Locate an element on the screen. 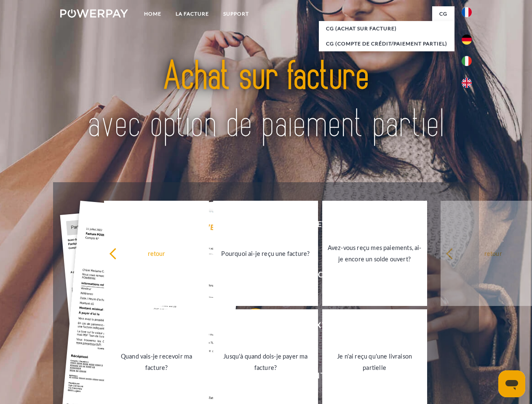 Image resolution: width=532 pixels, height=404 pixels. img: de is located at coordinates (466, 40).